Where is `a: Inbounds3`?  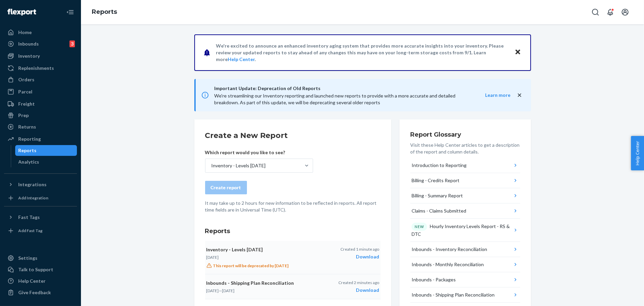
a: Inbounds3 is located at coordinates (41, 44).